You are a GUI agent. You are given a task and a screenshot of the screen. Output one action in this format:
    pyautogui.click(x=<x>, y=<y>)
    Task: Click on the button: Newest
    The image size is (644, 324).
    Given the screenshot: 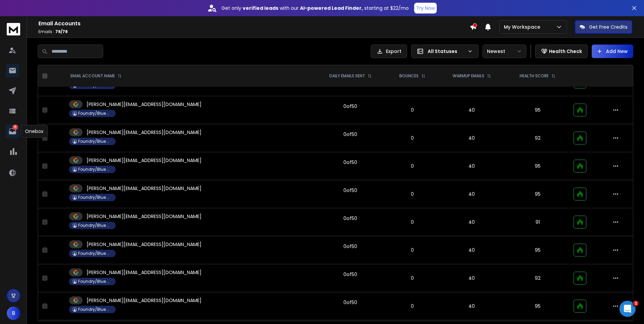 What is the action you would take?
    pyautogui.click(x=505, y=51)
    